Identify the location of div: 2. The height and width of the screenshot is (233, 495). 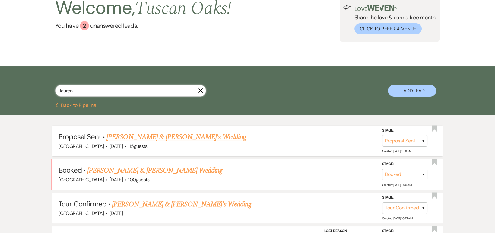
(85, 26).